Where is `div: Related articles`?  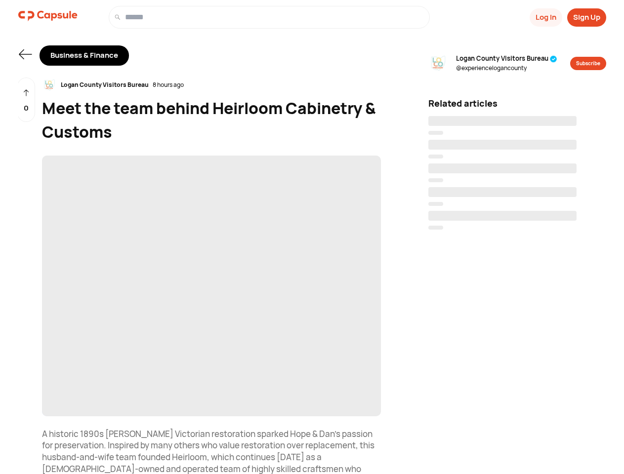
div: Related articles is located at coordinates (517, 103).